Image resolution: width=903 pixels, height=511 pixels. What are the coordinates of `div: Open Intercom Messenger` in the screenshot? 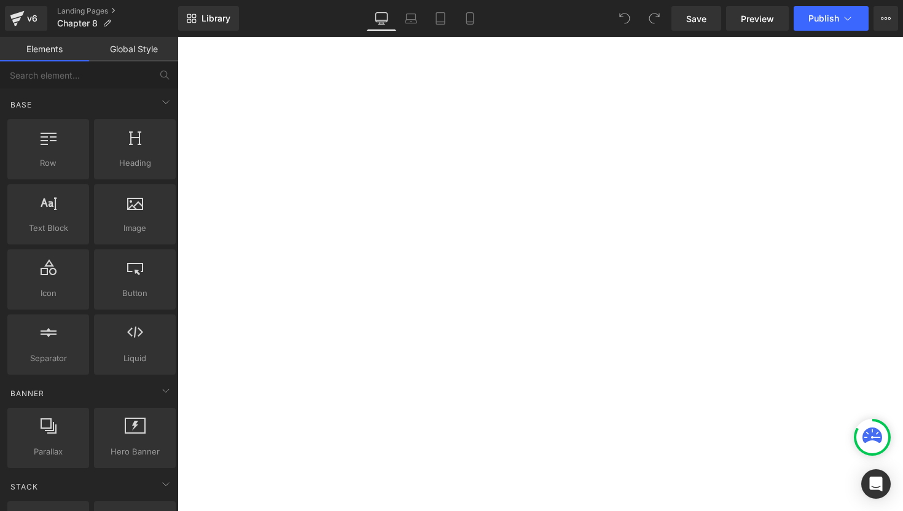 It's located at (876, 484).